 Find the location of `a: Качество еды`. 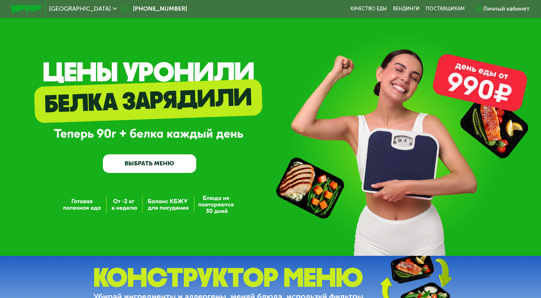

a: Качество еды is located at coordinates (369, 9).